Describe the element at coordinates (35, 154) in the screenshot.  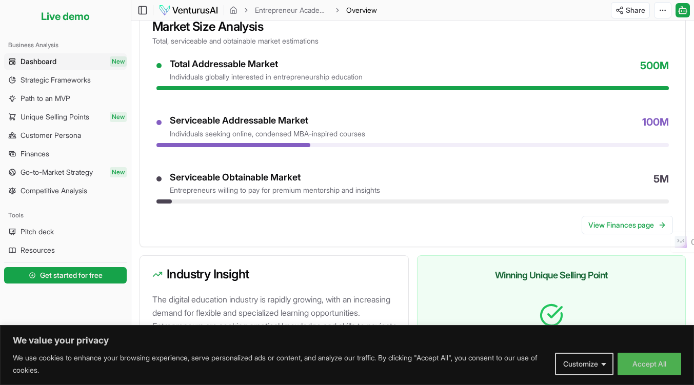
I see `span: Finances` at that location.